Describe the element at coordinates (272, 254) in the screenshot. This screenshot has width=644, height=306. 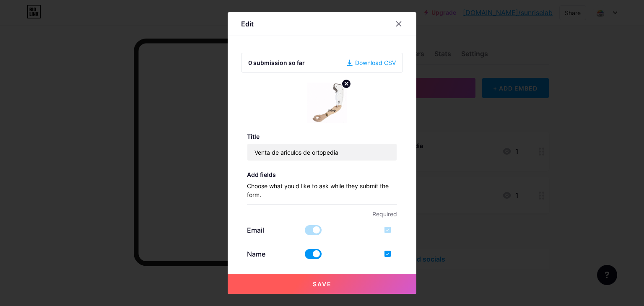
I see `p: Name` at that location.